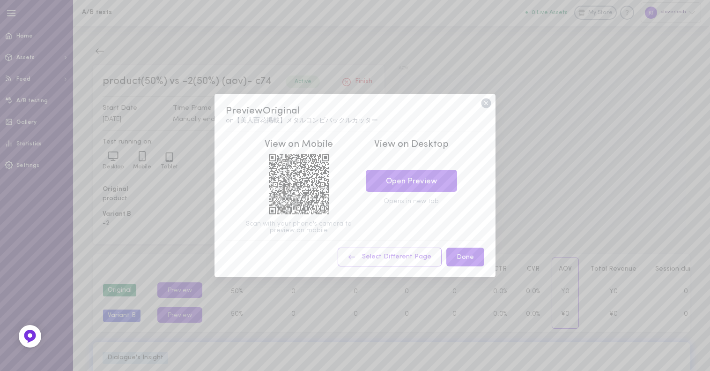  What do you see at coordinates (355, 121) in the screenshot?
I see `div: on 【美人百花掲載】メタルコンビバックルカッター` at bounding box center [355, 121].